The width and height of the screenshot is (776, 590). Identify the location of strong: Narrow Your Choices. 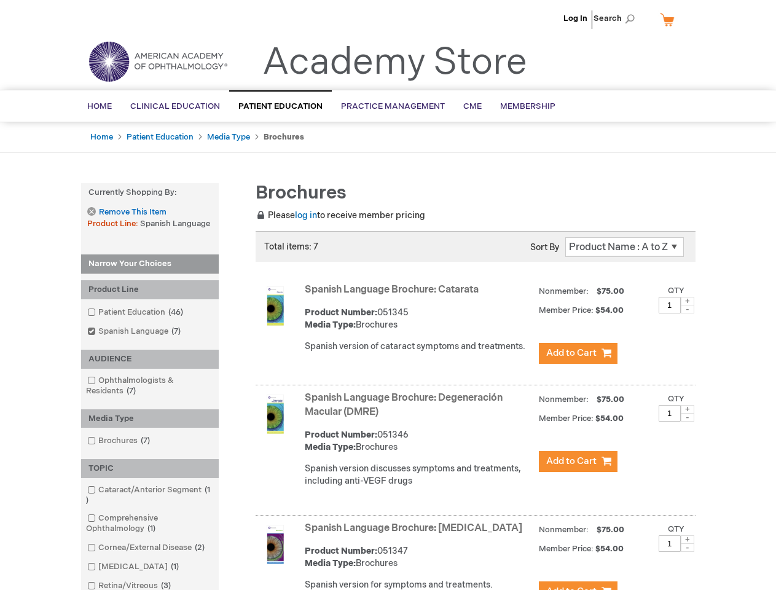
(150, 264).